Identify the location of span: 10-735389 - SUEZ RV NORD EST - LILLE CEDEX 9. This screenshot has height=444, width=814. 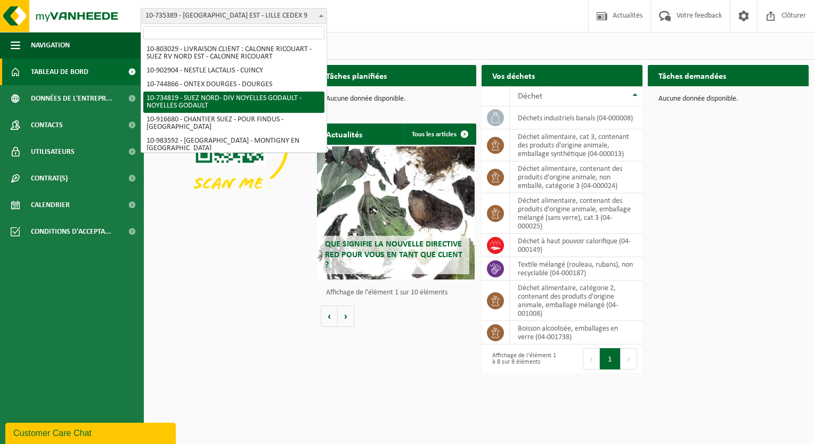
(234, 16).